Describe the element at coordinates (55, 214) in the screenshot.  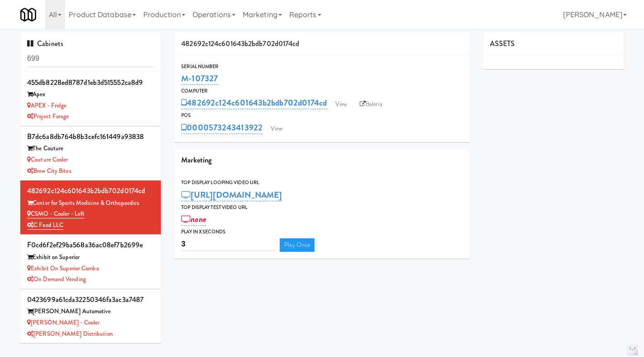
I see `a: CSMO - Cooler - Left` at that location.